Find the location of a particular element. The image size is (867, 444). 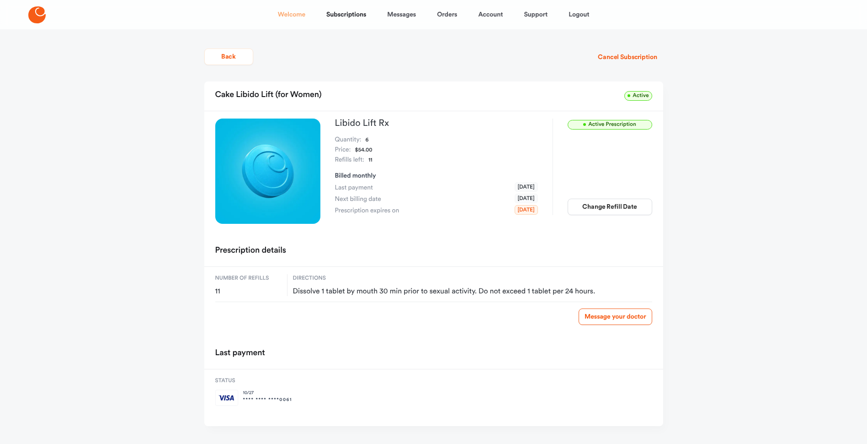

span: Last payment is located at coordinates (354, 187).